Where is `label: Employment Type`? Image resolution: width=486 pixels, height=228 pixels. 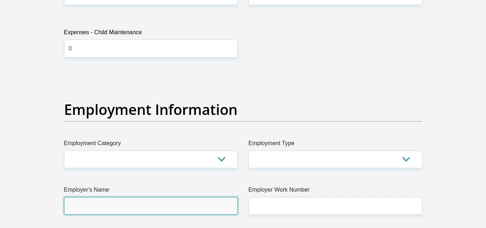 label: Employment Type is located at coordinates (335, 144).